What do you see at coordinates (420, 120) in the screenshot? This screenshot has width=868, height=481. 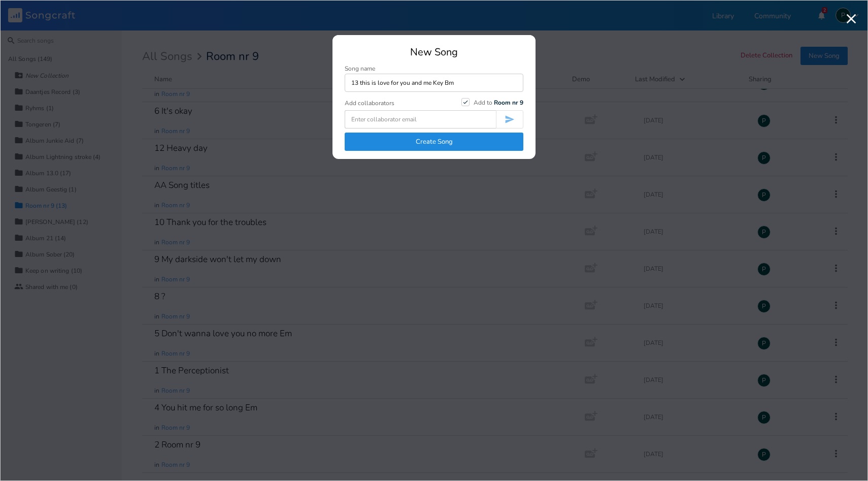 I see `input: Enter collaborator email` at bounding box center [420, 120].